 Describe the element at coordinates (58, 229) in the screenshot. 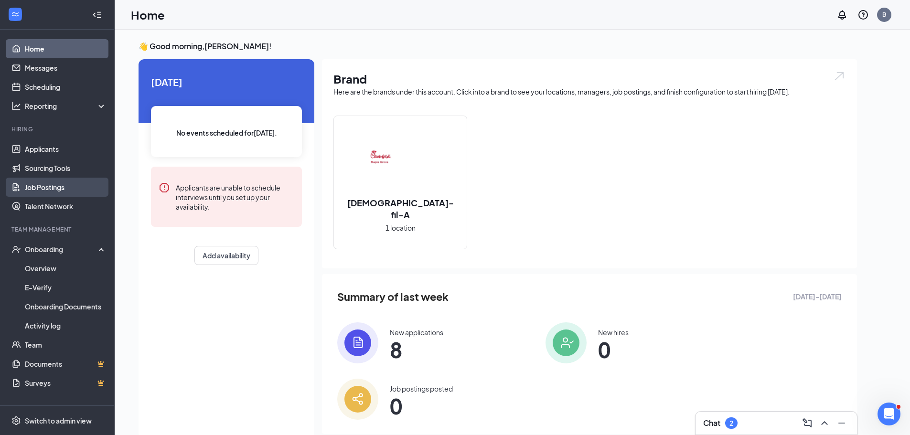

I see `div: Team Management` at that location.